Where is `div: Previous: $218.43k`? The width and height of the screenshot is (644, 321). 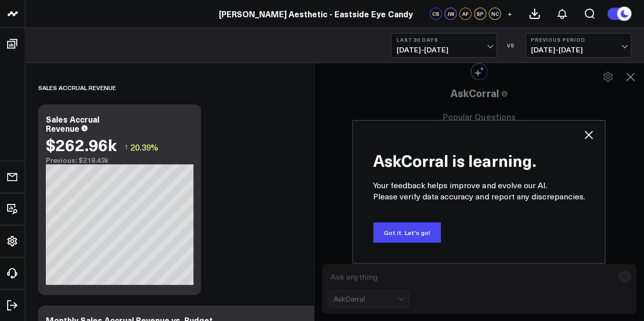
div: Previous: $218.43k is located at coordinates (120, 160).